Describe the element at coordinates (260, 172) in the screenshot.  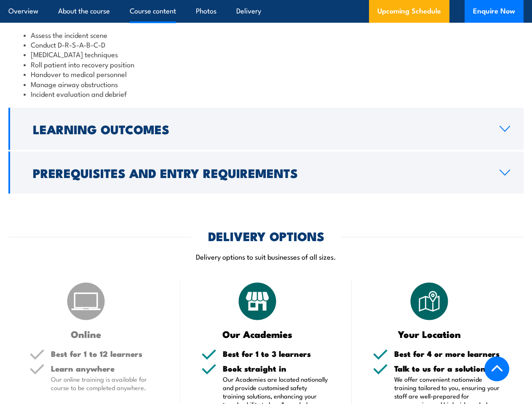
I see `h2: Prerequisites and Entry Requirements` at that location.